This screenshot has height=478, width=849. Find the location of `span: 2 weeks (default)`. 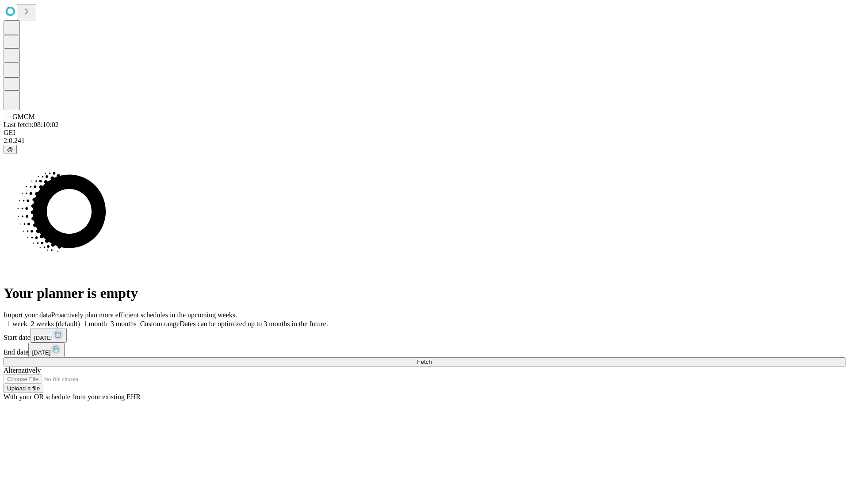

span: 2 weeks (default) is located at coordinates (55, 323).